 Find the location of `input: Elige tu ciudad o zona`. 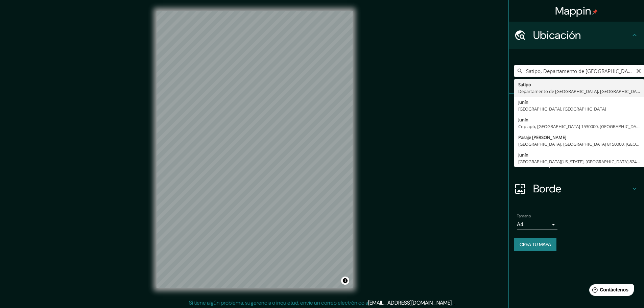

input: Elige tu ciudad o zona is located at coordinates (579, 71).